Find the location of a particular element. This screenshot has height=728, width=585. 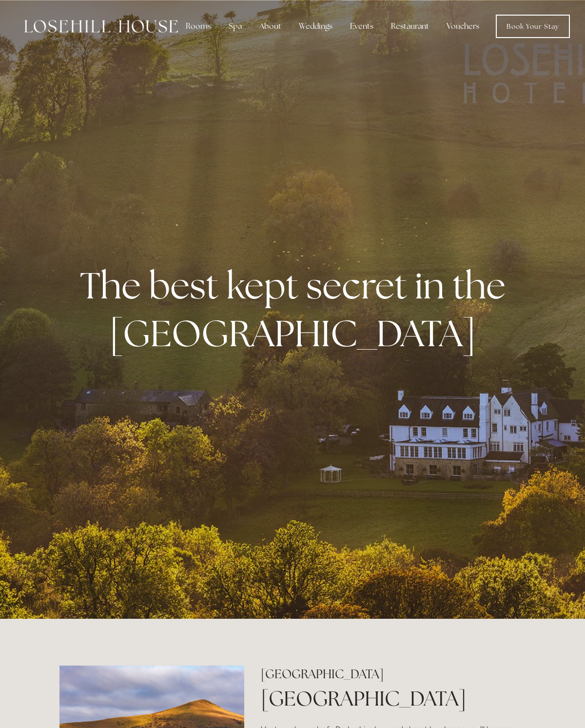

div: Events is located at coordinates (362, 27).